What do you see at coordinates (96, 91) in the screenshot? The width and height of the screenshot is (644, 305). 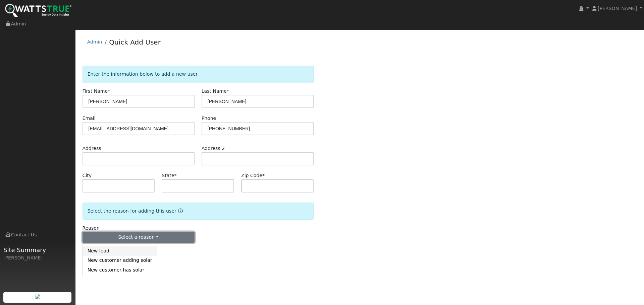 I see `label: First Name` at bounding box center [96, 91].